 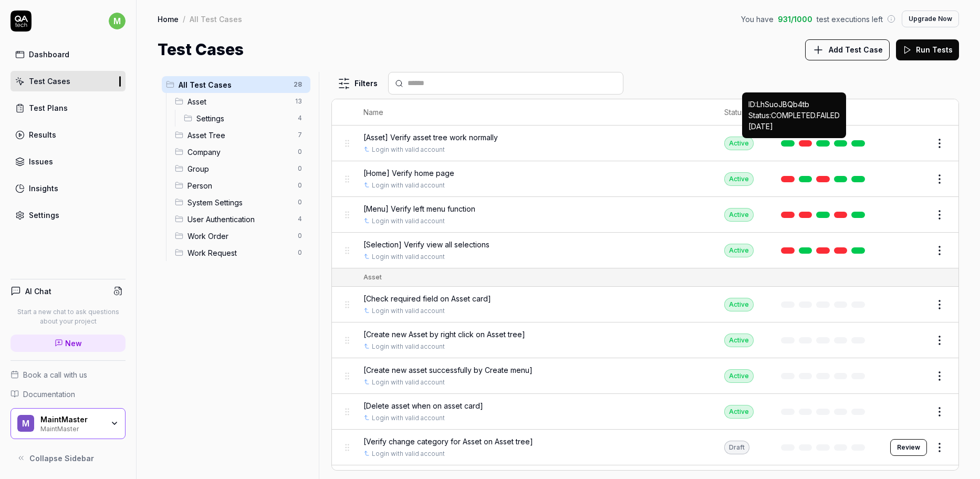 What do you see at coordinates (909, 447) in the screenshot?
I see `a: Review` at bounding box center [909, 447].